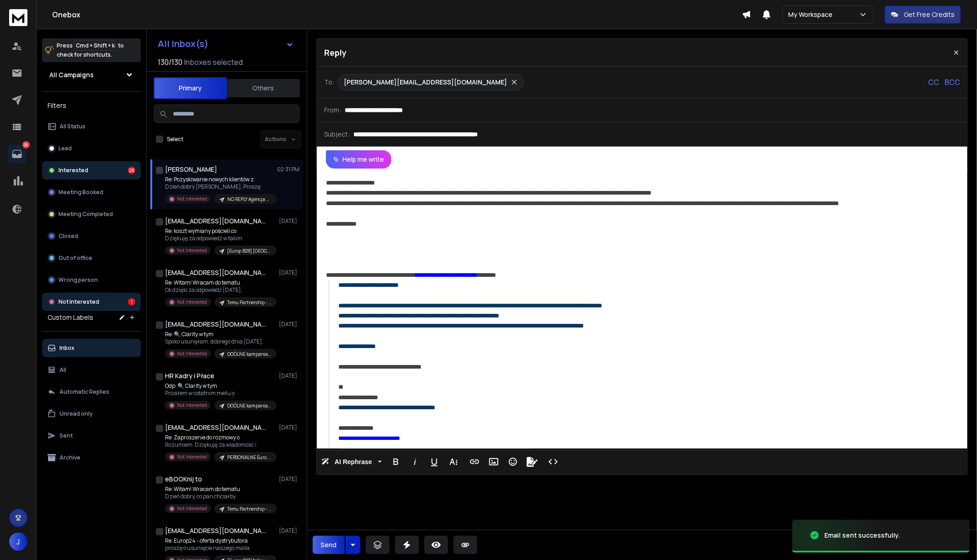 The width and height of the screenshot is (977, 560). What do you see at coordinates (91, 392) in the screenshot?
I see `button: Automatic Replies` at bounding box center [91, 392].